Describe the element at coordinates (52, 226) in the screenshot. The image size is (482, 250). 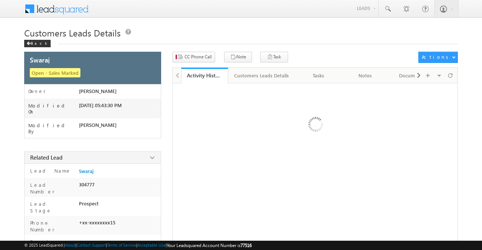
I see `label: Phone Number` at that location.